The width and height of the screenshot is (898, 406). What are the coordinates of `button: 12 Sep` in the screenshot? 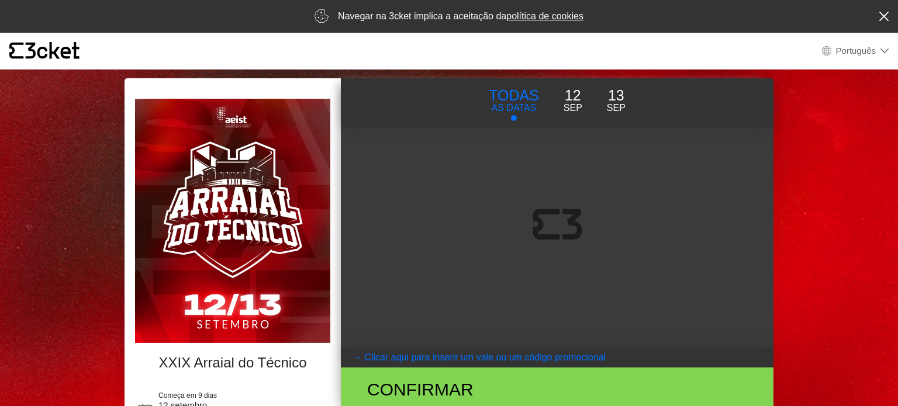 It's located at (573, 100).